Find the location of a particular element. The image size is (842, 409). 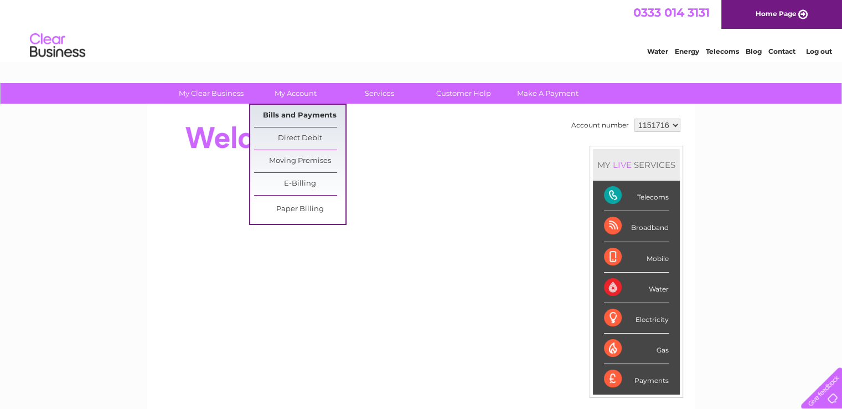

span: 0333 014 3131 is located at coordinates (671, 12).